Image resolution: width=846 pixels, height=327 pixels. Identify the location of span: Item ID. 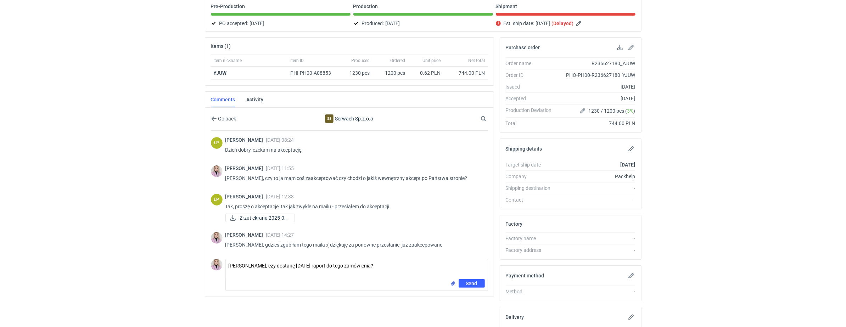
(297, 61).